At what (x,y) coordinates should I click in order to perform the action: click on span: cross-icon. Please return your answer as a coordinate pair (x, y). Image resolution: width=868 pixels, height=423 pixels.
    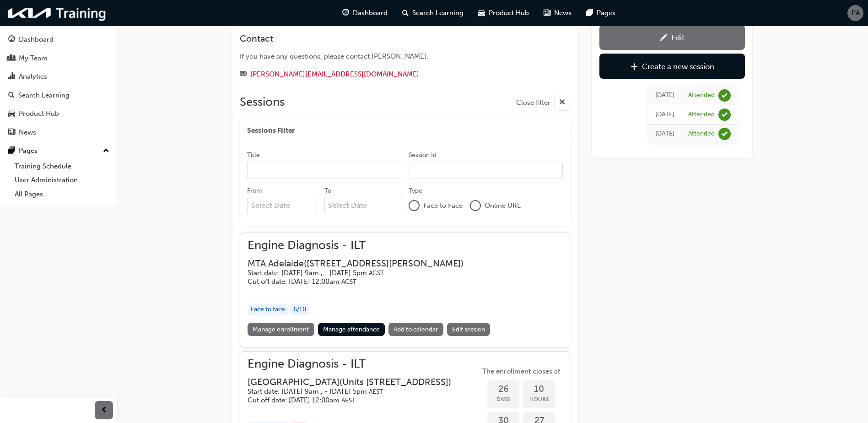
    Looking at the image, I should click on (562, 103).